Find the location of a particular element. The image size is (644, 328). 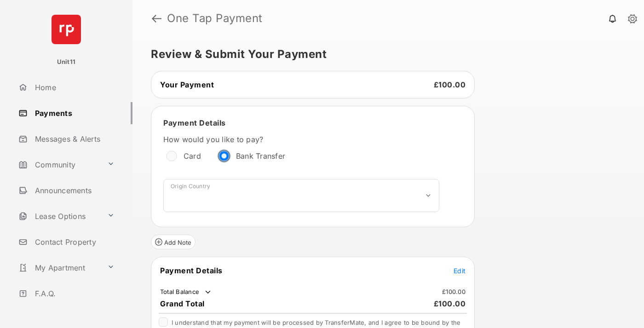

a: Lease Options is located at coordinates (59, 216).